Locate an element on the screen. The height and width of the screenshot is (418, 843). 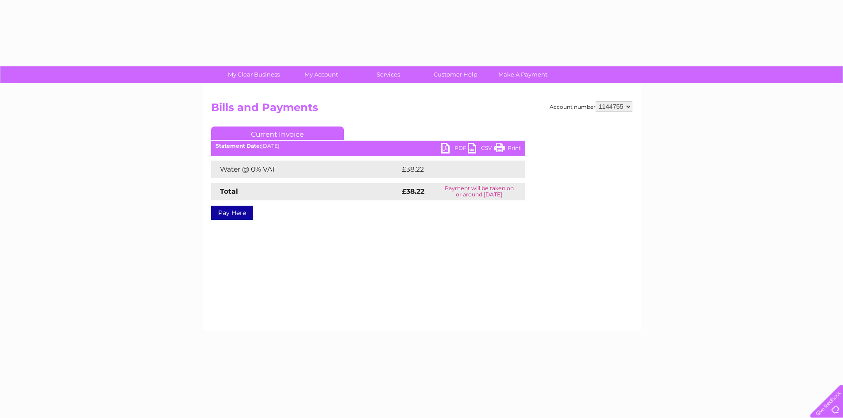
a: My Clear Business is located at coordinates (254, 74).